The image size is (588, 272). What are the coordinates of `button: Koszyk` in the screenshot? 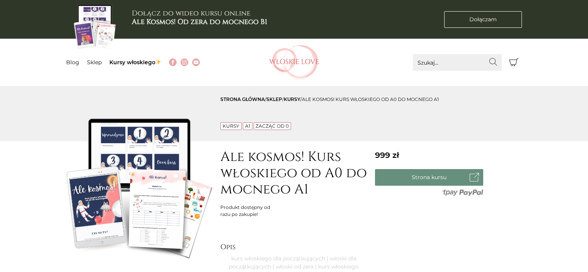 It's located at (514, 62).